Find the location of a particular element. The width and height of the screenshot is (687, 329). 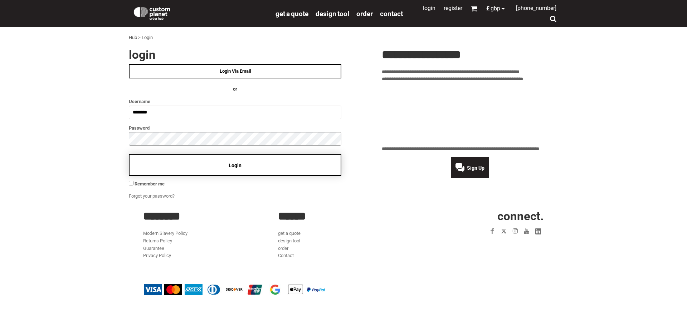

span: GBP is located at coordinates (495, 9).